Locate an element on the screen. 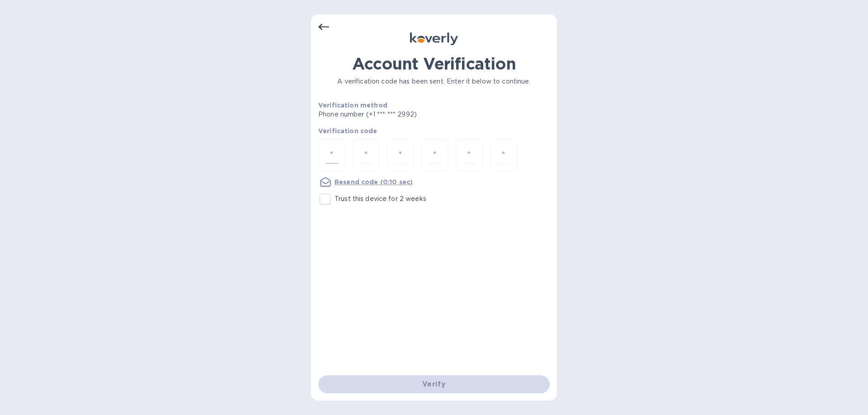 The height and width of the screenshot is (415, 868). h1: Account Verification is located at coordinates (434, 64).